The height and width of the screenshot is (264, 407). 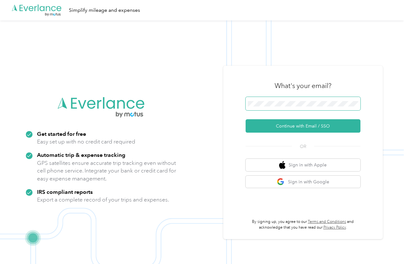 I want to click on button: google logoSign in with Google, so click(x=303, y=182).